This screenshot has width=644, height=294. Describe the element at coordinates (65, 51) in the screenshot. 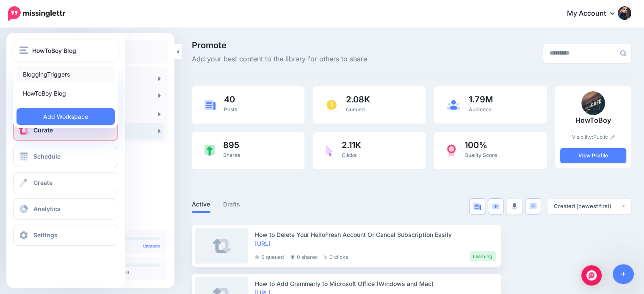

I see `button: HowToBoy Blog` at that location.